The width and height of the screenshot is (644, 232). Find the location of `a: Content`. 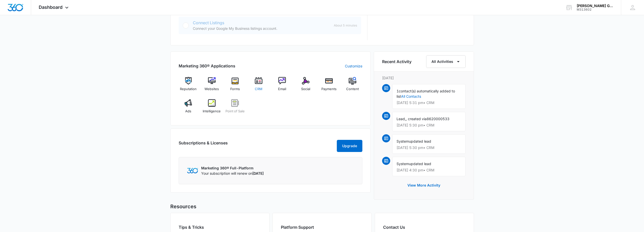

a: Content is located at coordinates (352, 86).